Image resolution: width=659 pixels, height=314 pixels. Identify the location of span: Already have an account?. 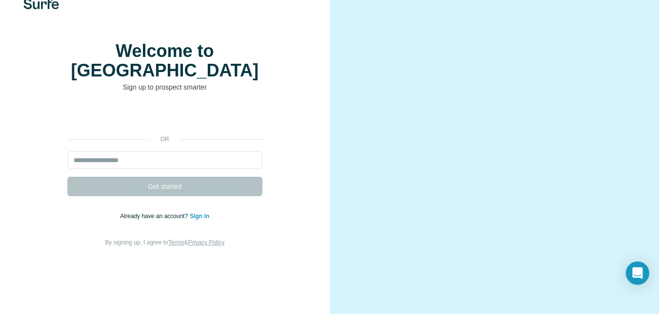
(155, 216).